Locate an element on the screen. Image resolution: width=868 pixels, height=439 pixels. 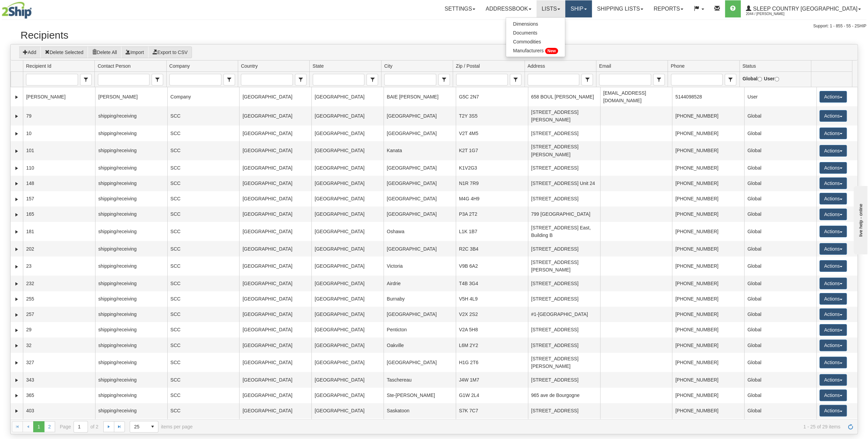
a: Shipping lists is located at coordinates (621, 9).